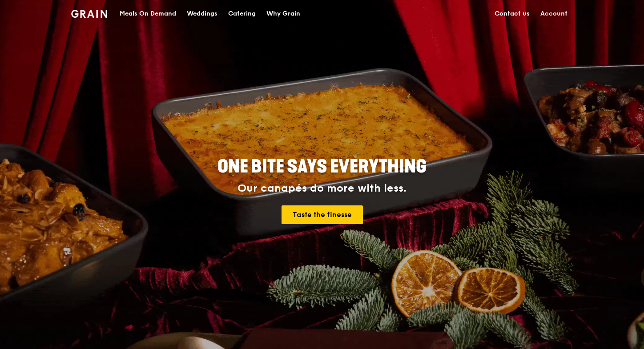 This screenshot has width=644, height=349. I want to click on span: ONE BITE SAYS EVERYTHING, so click(322, 167).